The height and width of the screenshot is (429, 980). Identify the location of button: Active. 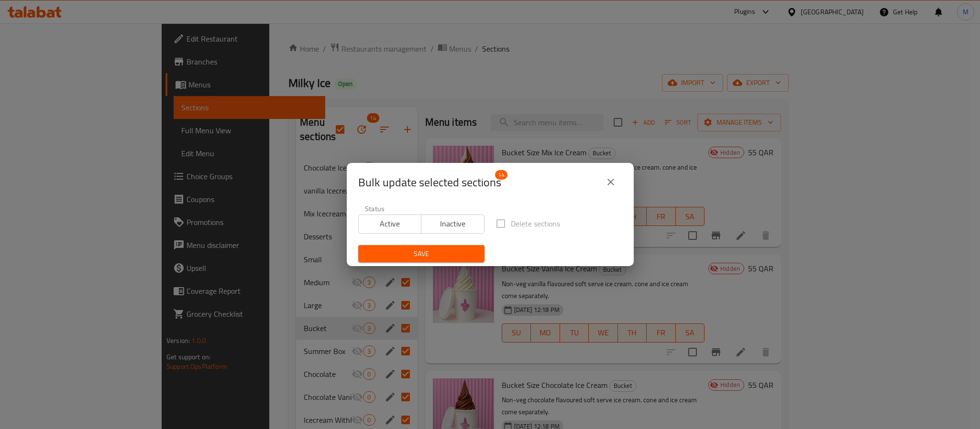
(390, 224).